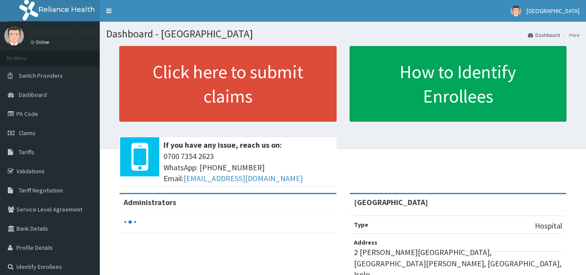 Image resolution: width=586 pixels, height=275 pixels. Describe the element at coordinates (41, 190) in the screenshot. I see `span: Tariff Negotiation` at that location.